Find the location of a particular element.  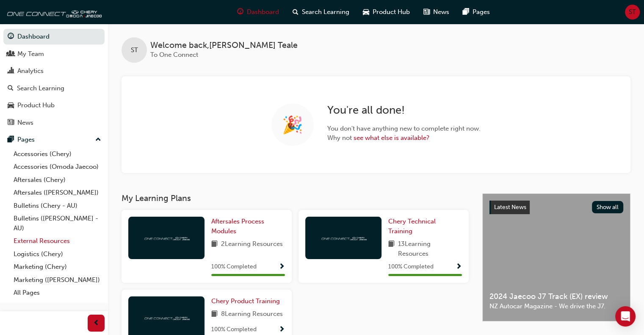

button: Pages is located at coordinates (54, 140).